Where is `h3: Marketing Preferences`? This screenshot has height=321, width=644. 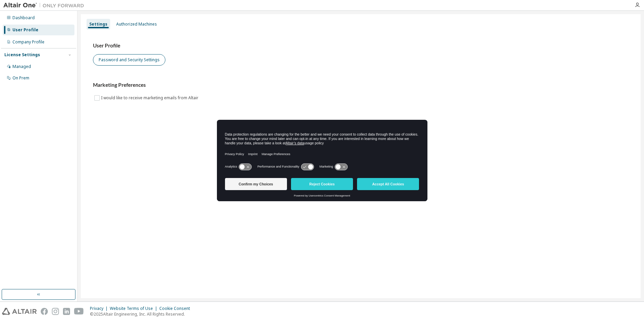
h3: Marketing Preferences is located at coordinates (360, 85).